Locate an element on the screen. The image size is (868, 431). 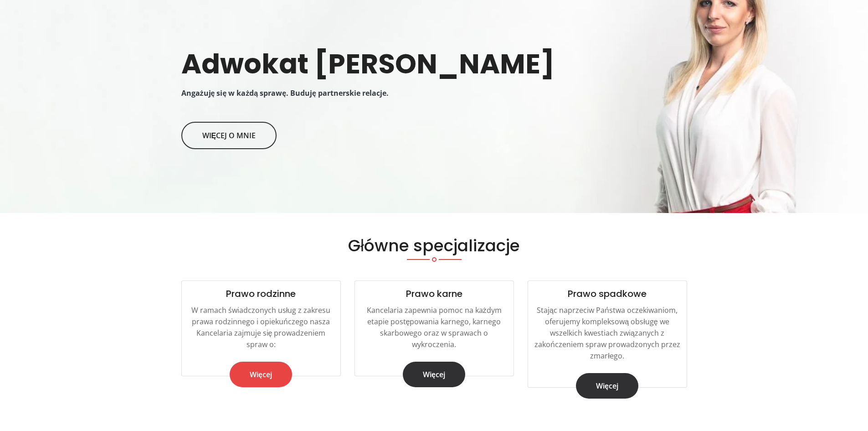
p: Kancelaria zapewnia pomoc na każdym etapie postępowania karnego, karnego skarbowego oraz w sprawa... is located at coordinates (434, 327).